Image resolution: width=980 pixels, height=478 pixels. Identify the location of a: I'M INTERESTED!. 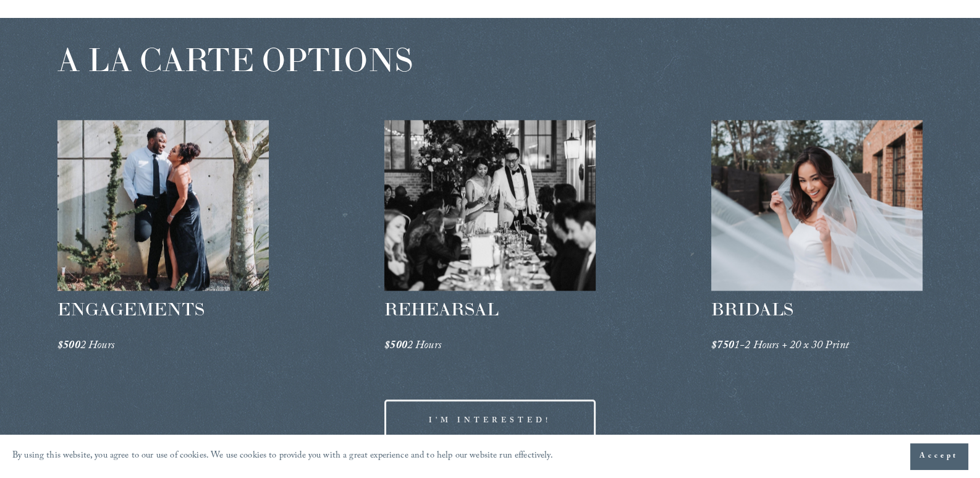
(490, 421).